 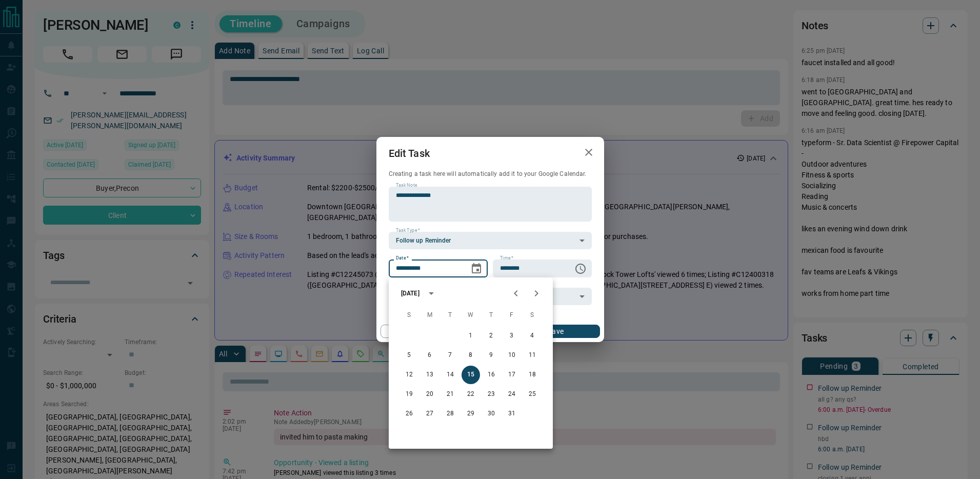 I want to click on span: Sunday, so click(x=409, y=315).